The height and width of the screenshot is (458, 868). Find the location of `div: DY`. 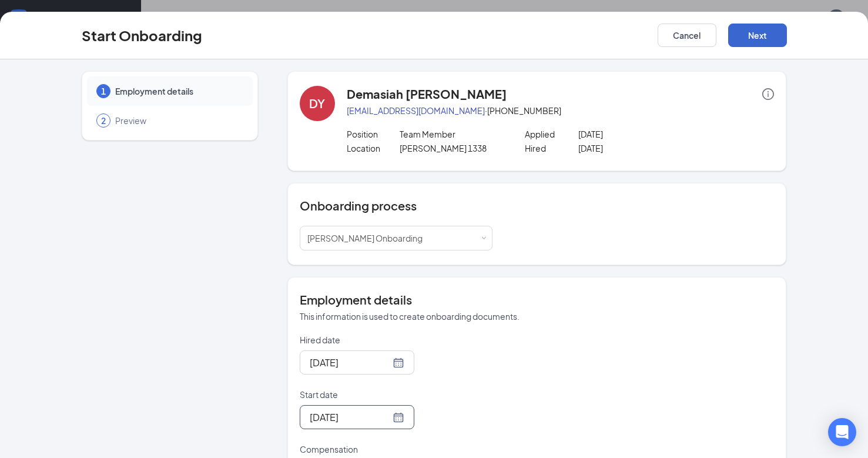

div: DY is located at coordinates (317, 104).